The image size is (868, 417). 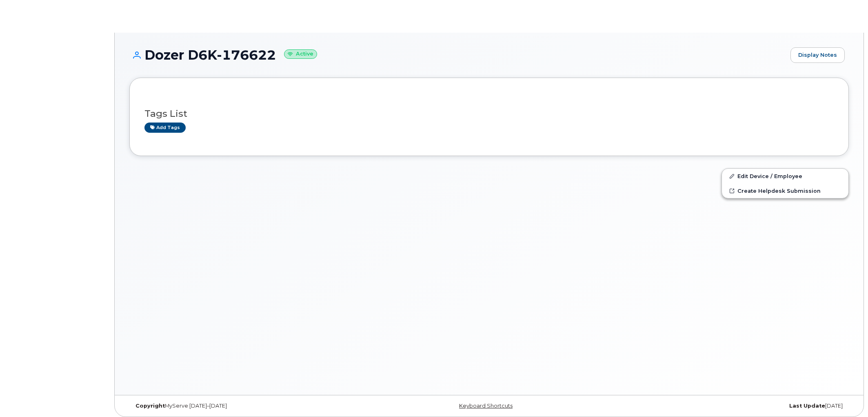 What do you see at coordinates (807, 405) in the screenshot?
I see `strong: Last Update` at bounding box center [807, 405].